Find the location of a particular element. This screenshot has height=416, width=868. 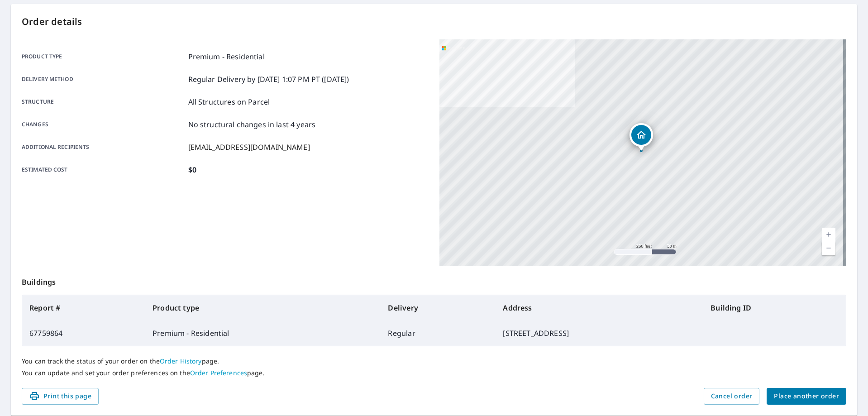

p: Changes is located at coordinates (103, 125).